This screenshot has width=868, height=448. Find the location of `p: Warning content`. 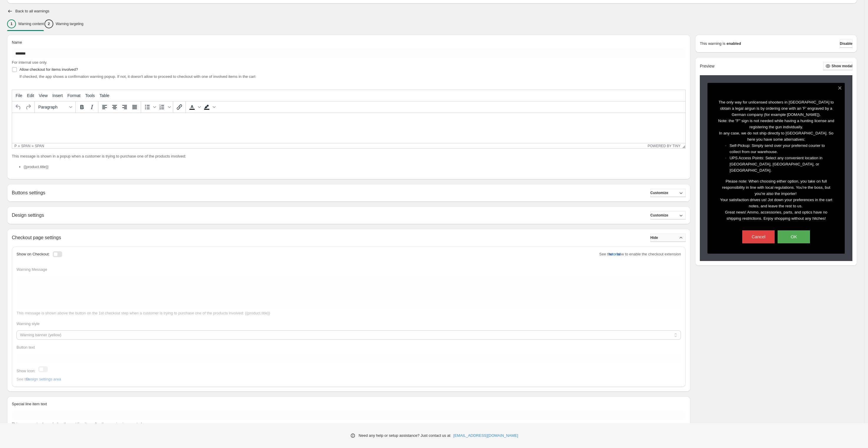

p: Warning content is located at coordinates (31, 24).